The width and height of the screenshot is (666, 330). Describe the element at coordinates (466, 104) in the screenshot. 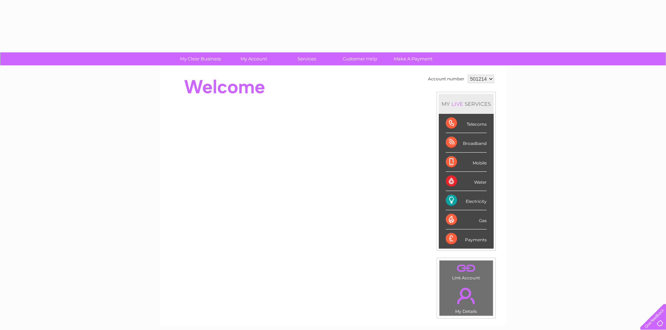

I see `div: MY SERVICES` at that location.